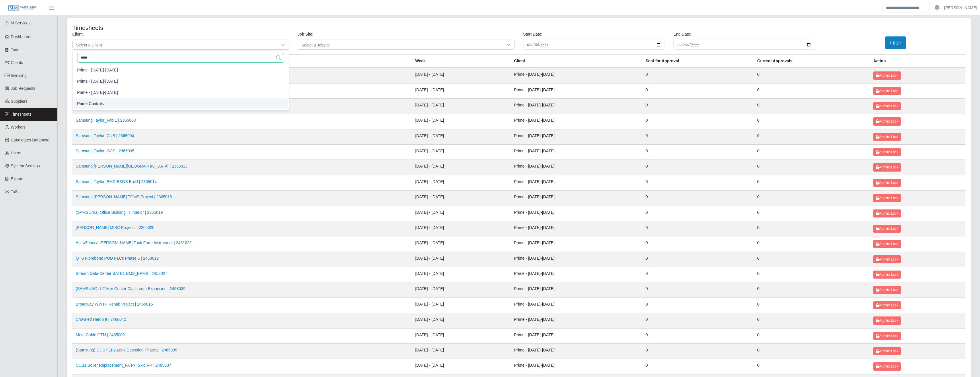 Image resolution: width=980 pixels, height=377 pixels. I want to click on li: Prime - Monday-Sunday, so click(181, 70).